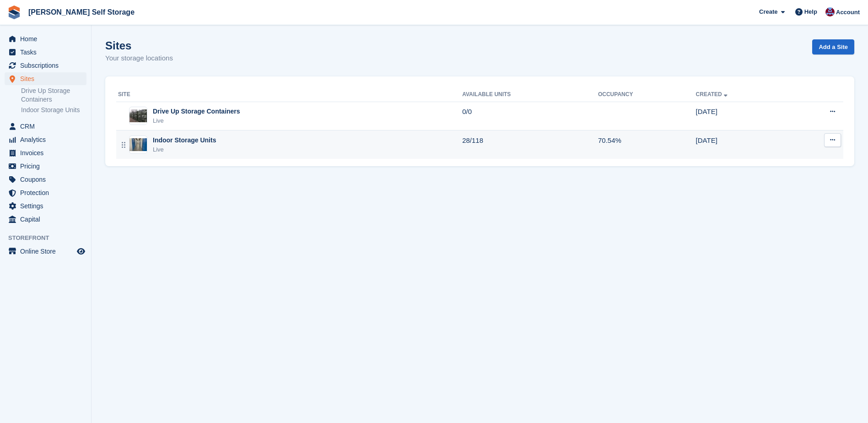 Image resolution: width=868 pixels, height=423 pixels. I want to click on span: Capital, so click(48, 219).